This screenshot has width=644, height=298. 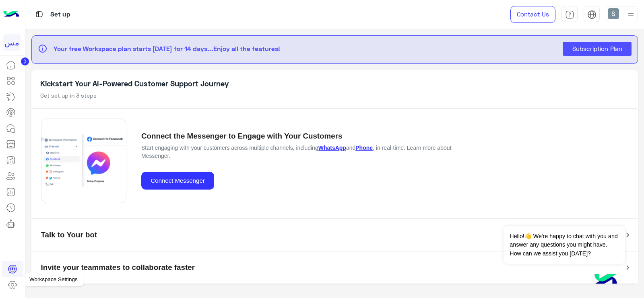 I want to click on a: Contact Us, so click(x=533, y=14).